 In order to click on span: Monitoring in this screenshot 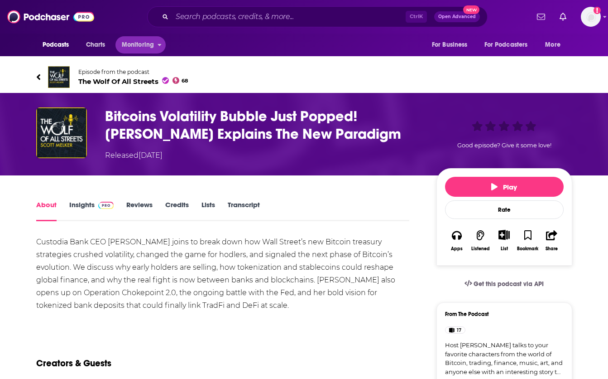, I will do `click(138, 45)`.